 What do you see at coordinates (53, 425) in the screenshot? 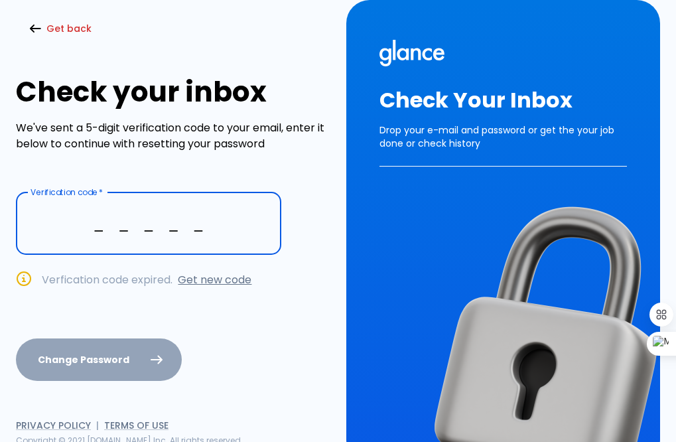
I see `a: Privacy Policy` at bounding box center [53, 425].